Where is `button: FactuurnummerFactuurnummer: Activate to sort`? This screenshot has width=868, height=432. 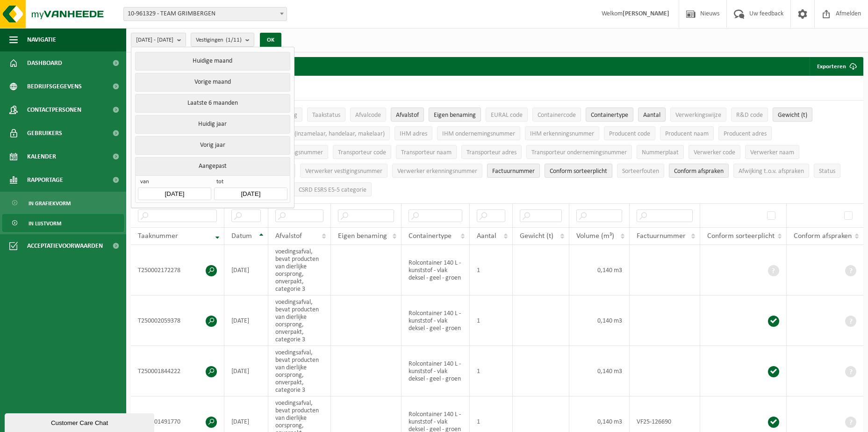
button: FactuurnummerFactuurnummer: Activate to sort is located at coordinates (514, 170).